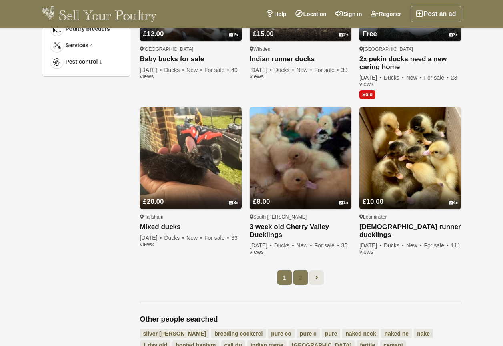 This screenshot has width=503, height=346. Describe the element at coordinates (261, 202) in the screenshot. I see `span: £8.00` at that location.